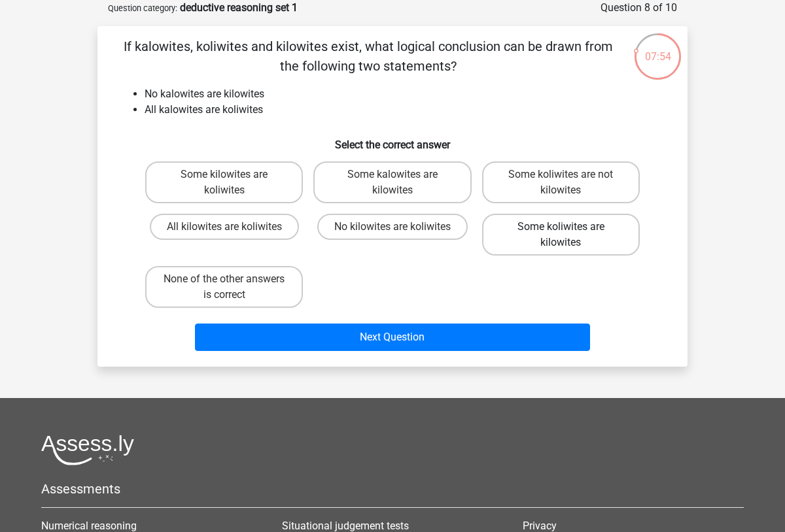 The image size is (785, 532). I want to click on strong: deductive reasoning set 1, so click(239, 7).